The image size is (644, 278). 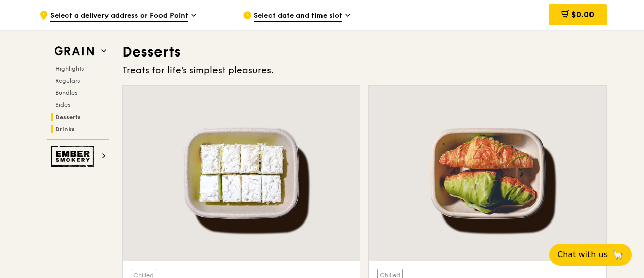 What do you see at coordinates (65, 129) in the screenshot?
I see `span: Drinks` at bounding box center [65, 129].